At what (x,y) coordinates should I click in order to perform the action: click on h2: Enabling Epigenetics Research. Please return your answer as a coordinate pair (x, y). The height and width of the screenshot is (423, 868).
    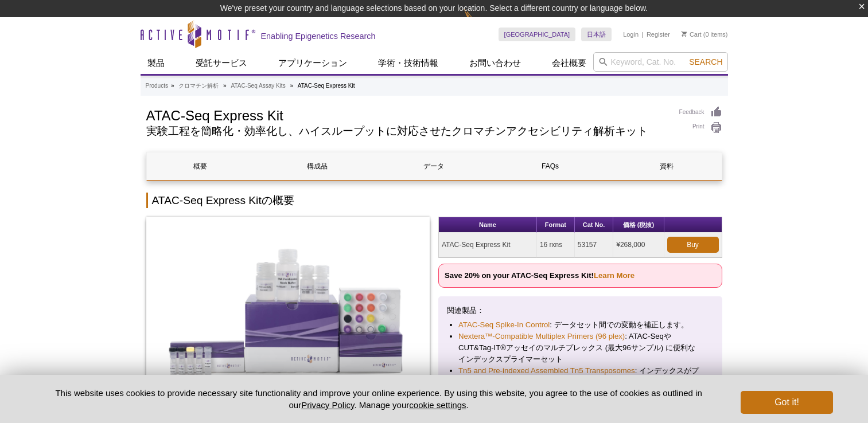
    Looking at the image, I should click on (318, 36).